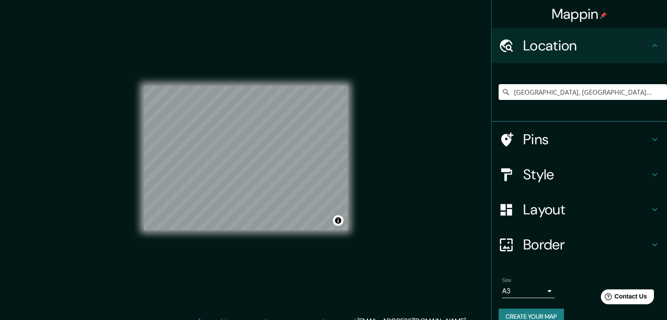 This screenshot has height=320, width=667. Describe the element at coordinates (582, 92) in the screenshot. I see `input: Pick your city or area` at that location.